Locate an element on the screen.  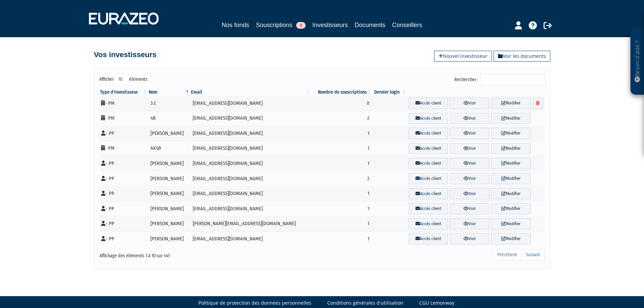
td: AKSB is located at coordinates (169, 148).